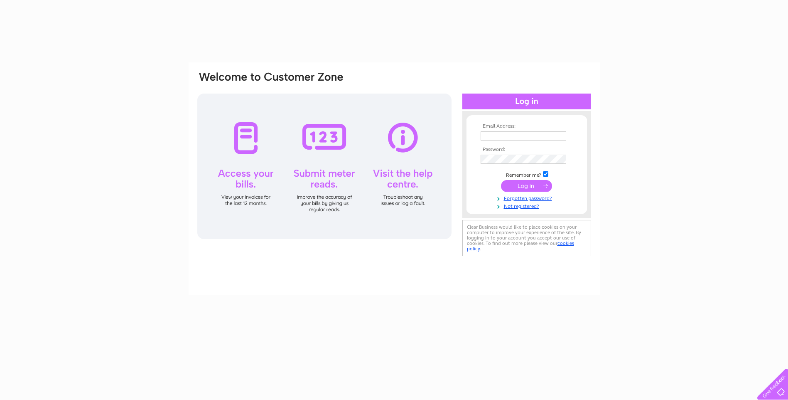 Image resolution: width=788 pixels, height=400 pixels. Describe the element at coordinates (527, 150) in the screenshot. I see `th: Password:` at that location.